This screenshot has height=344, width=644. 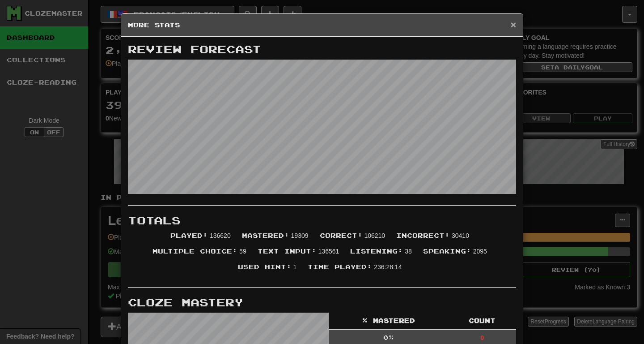 I want to click on li: 59, so click(x=200, y=255).